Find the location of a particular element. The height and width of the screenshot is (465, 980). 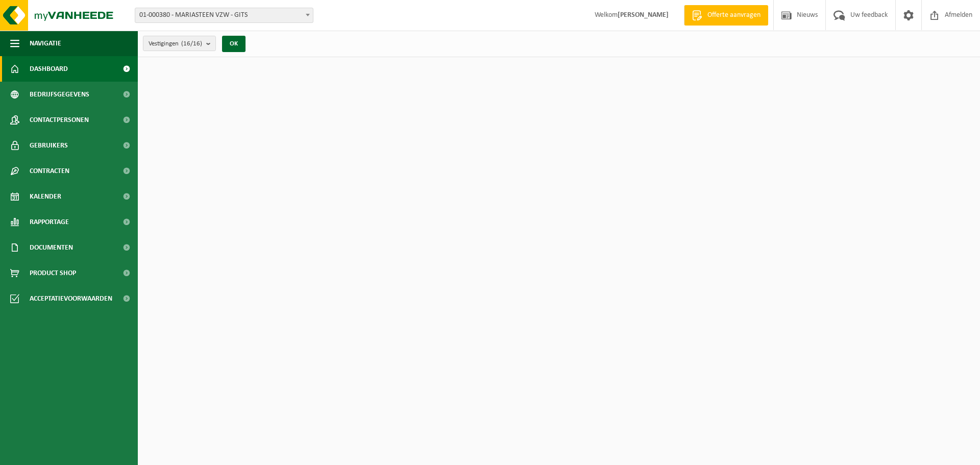

span: Navigatie is located at coordinates (46, 43).